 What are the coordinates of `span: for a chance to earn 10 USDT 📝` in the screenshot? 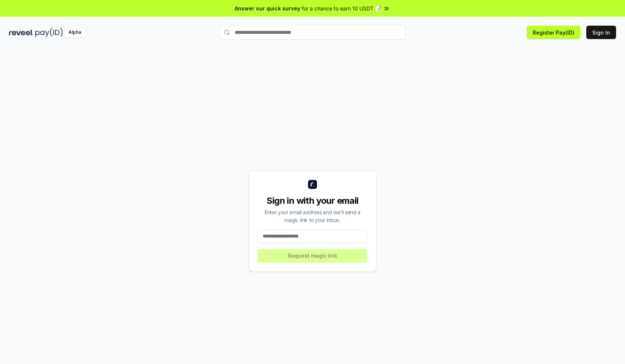 It's located at (342, 8).